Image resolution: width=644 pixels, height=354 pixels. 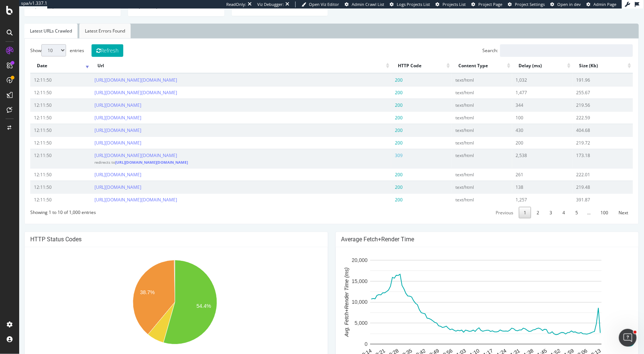 What do you see at coordinates (583, 57) in the screenshot?
I see `th: Size (Kb): activate to sort column ascending` at bounding box center [583, 57].